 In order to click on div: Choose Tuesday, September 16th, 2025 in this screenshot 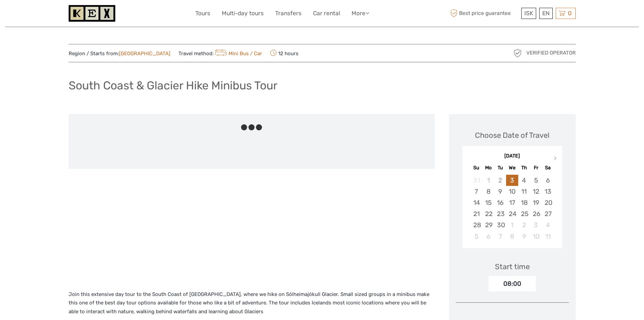, I will do `click(500, 202)`.